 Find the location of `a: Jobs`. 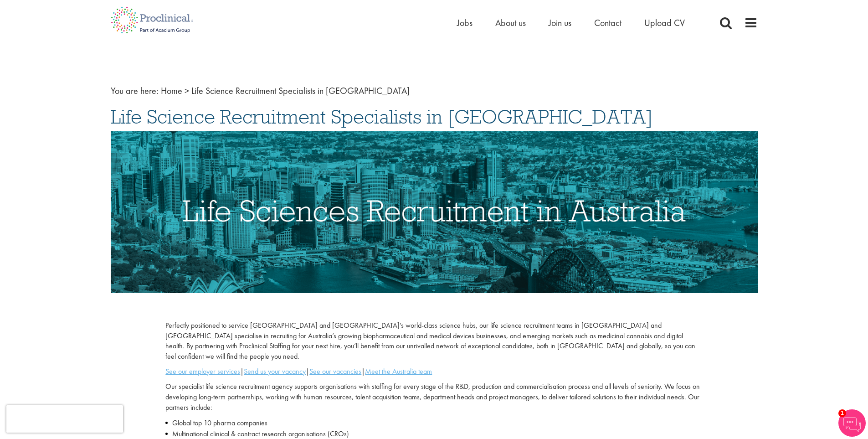

a: Jobs is located at coordinates (465, 23).